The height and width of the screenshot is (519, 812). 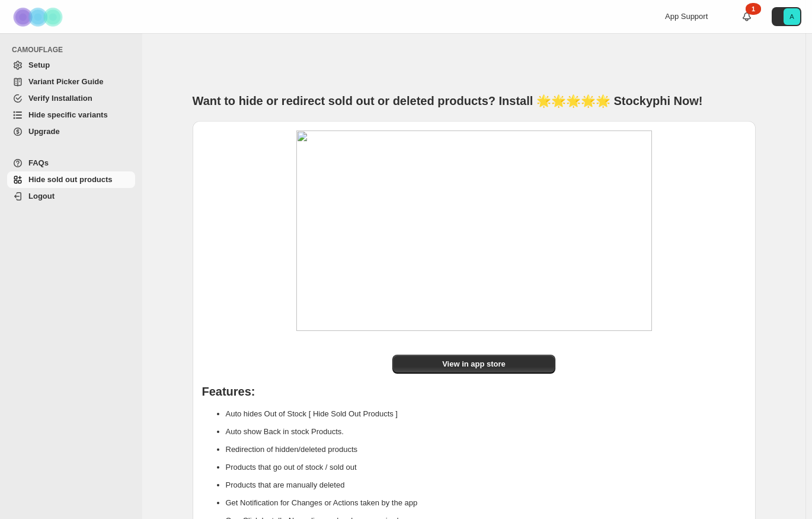 I want to click on span: View in app store, so click(x=473, y=364).